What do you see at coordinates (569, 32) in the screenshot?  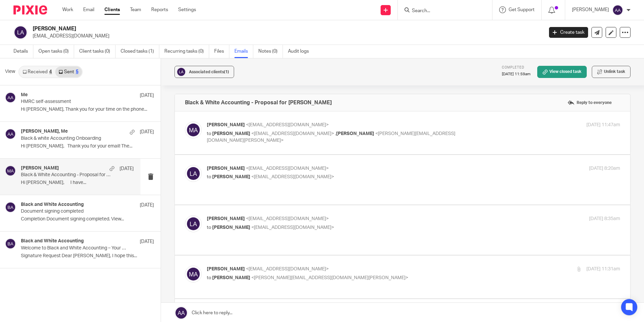 I see `a: Create task` at bounding box center [569, 32].